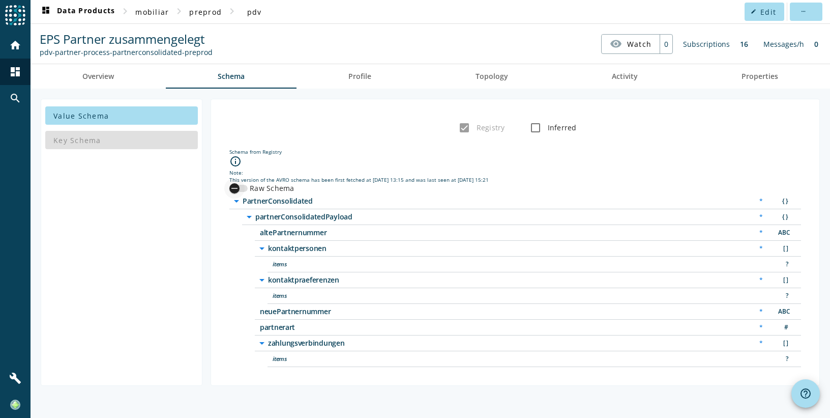 The image size is (830, 418). I want to click on span: /partnerConsolidatedPayload/neuePartnernummer, so click(387, 311).